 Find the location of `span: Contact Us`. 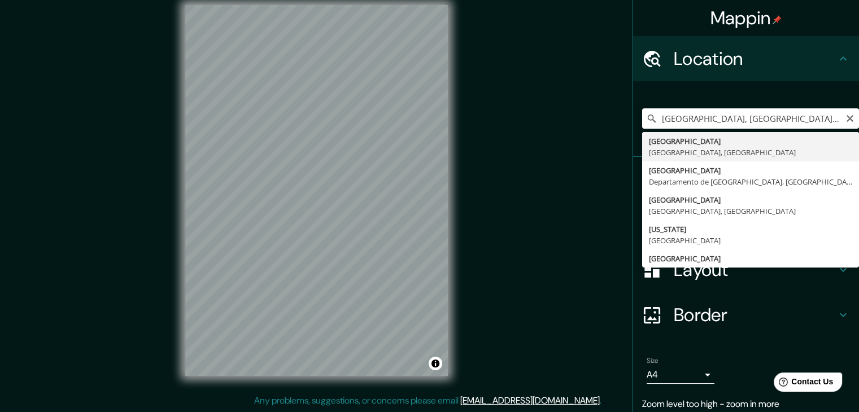

span: Contact Us is located at coordinates (54, 14).